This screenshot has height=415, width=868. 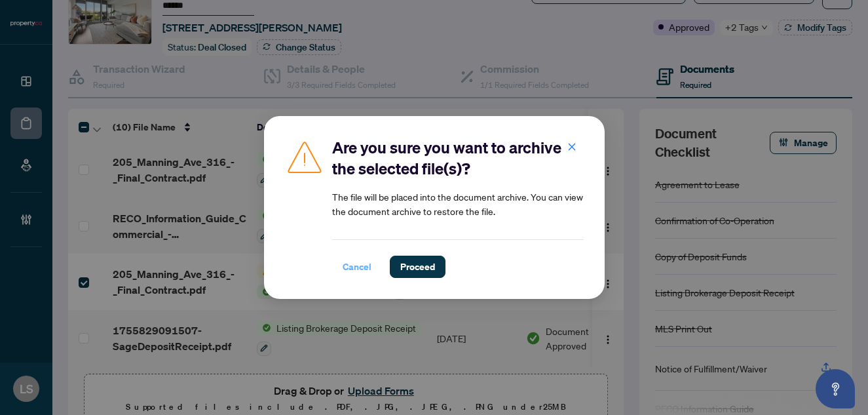 What do you see at coordinates (357, 267) in the screenshot?
I see `button: Cancel` at bounding box center [357, 267].